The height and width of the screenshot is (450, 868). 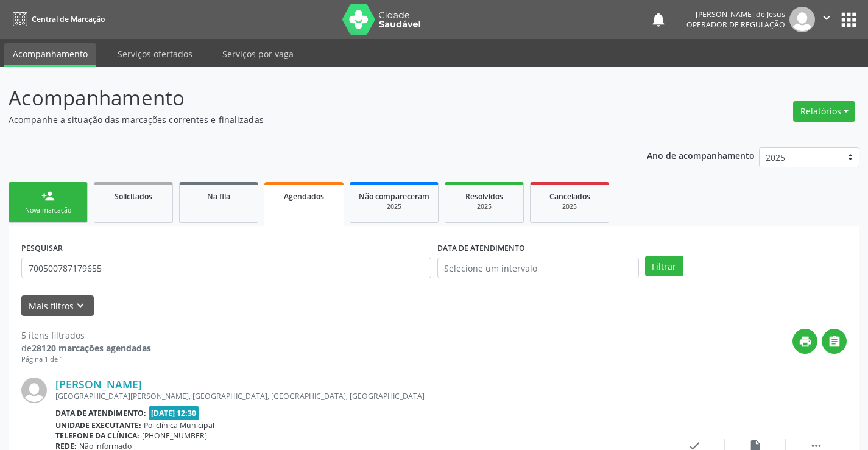 What do you see at coordinates (133, 196) in the screenshot?
I see `span: Solicitados` at bounding box center [133, 196].